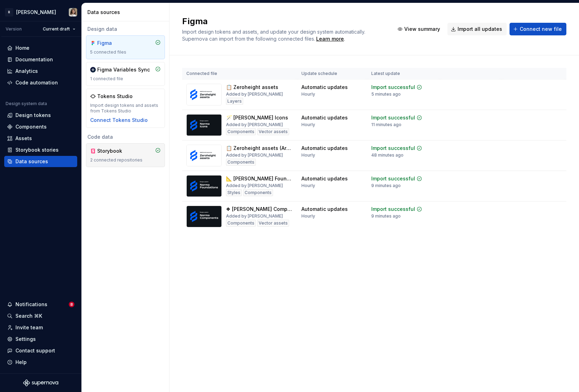 This screenshot has height=392, width=579. I want to click on div: 5 minutes ago, so click(386, 94).